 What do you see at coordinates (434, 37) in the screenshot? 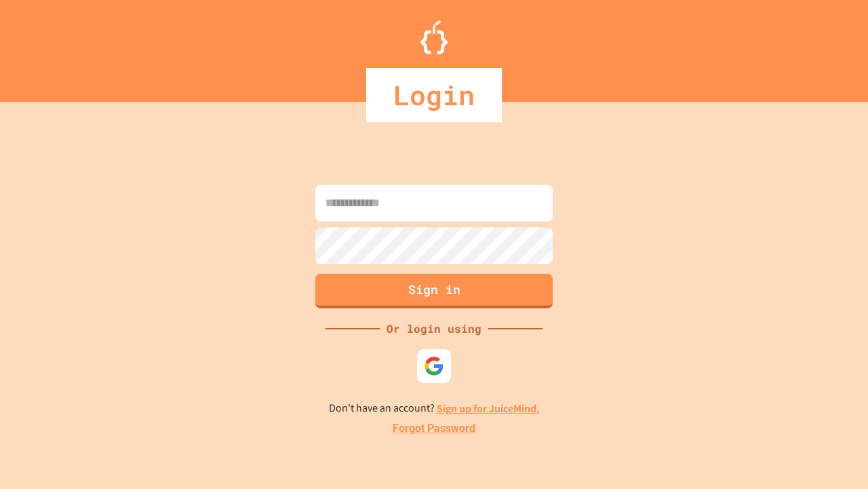
I see `img: Logo.svg` at bounding box center [434, 37].